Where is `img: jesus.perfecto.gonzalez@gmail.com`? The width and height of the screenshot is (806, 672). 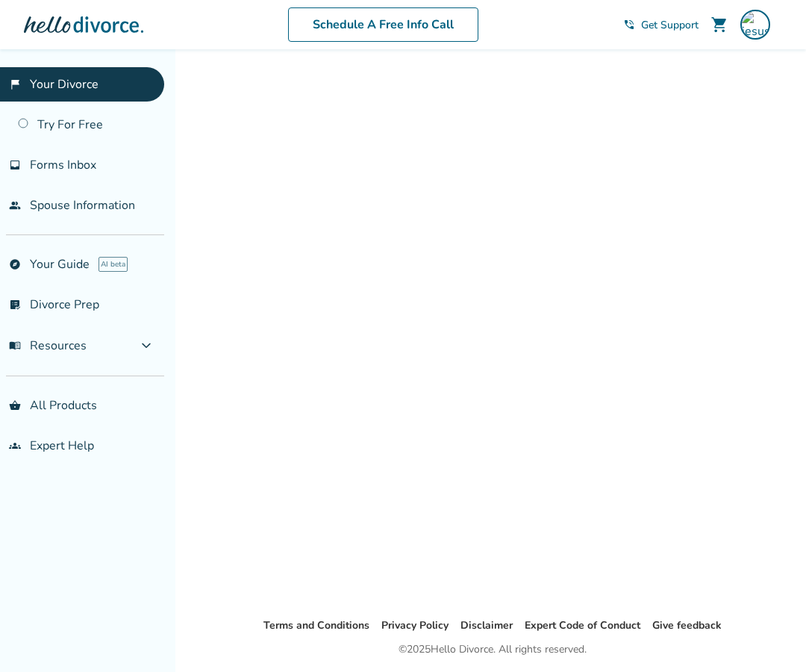 img: jesus.perfecto.gonzalez@gmail.com is located at coordinates (755, 25).